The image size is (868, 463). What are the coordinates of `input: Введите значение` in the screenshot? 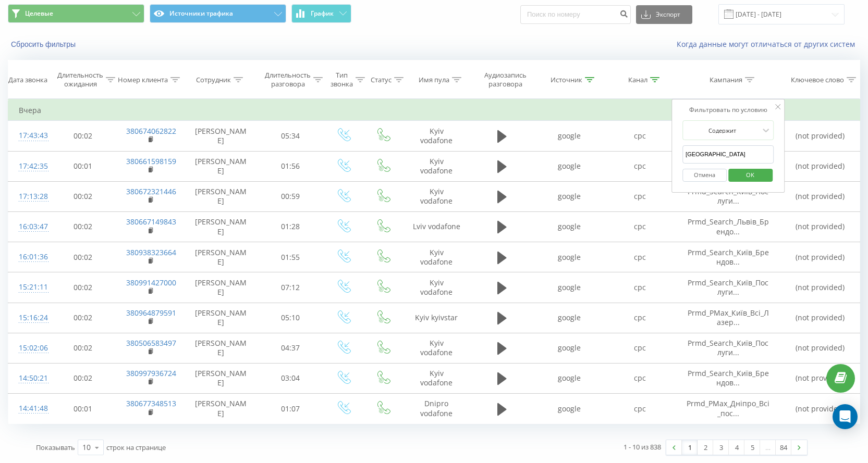 It's located at (729, 154).